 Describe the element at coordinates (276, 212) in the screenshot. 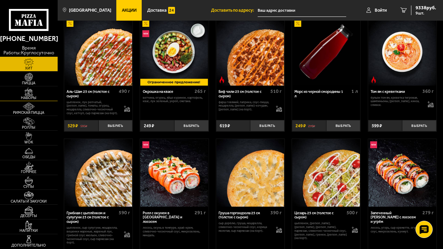

I see `span: 390 г` at that location.